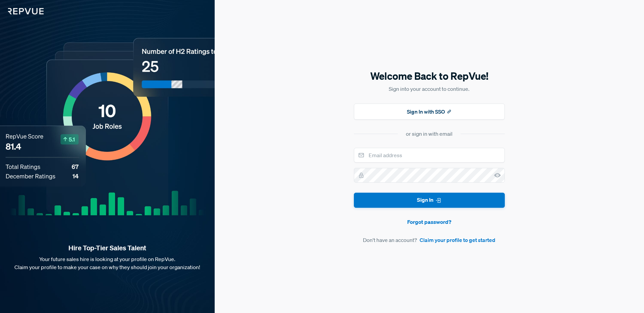  I want to click on p: Sign into your account to continue., so click(429, 89).